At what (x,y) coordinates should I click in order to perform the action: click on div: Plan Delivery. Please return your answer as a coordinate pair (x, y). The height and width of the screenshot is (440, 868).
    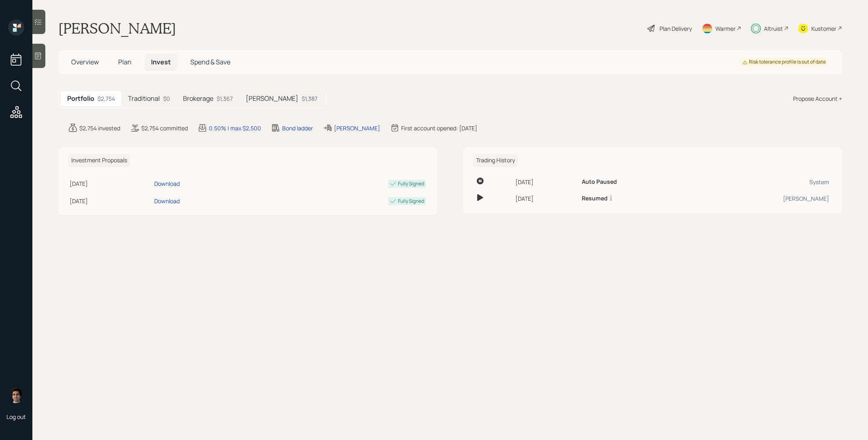
    Looking at the image, I should click on (676, 28).